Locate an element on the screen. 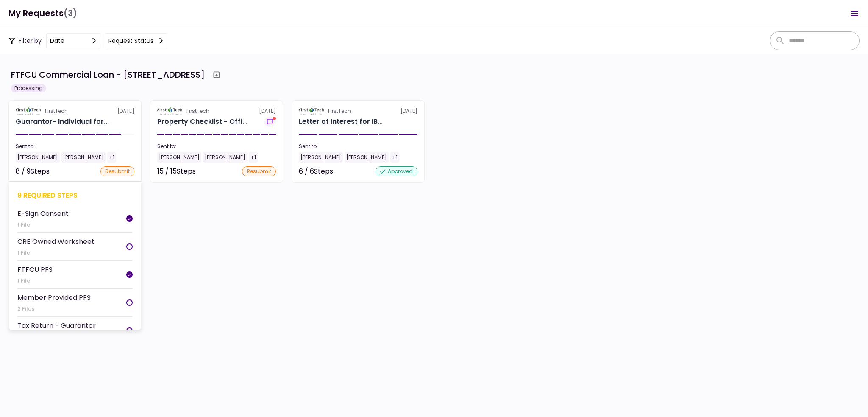 This screenshot has width=868, height=417. div: 15 / 15 Steps is located at coordinates (176, 172).